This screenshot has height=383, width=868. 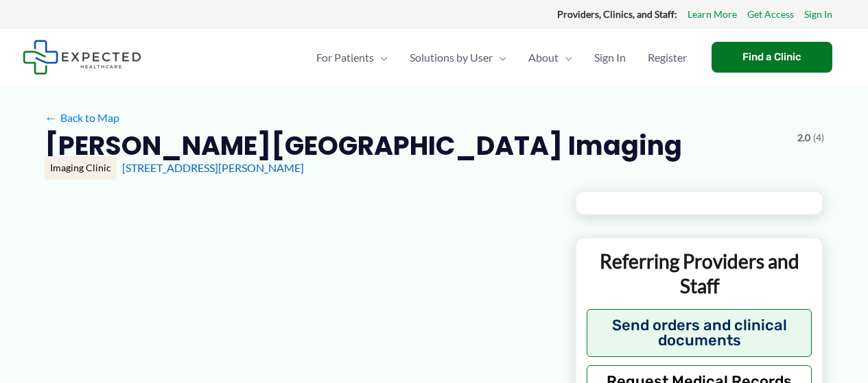 I want to click on div: Imaging Clinic, so click(x=80, y=168).